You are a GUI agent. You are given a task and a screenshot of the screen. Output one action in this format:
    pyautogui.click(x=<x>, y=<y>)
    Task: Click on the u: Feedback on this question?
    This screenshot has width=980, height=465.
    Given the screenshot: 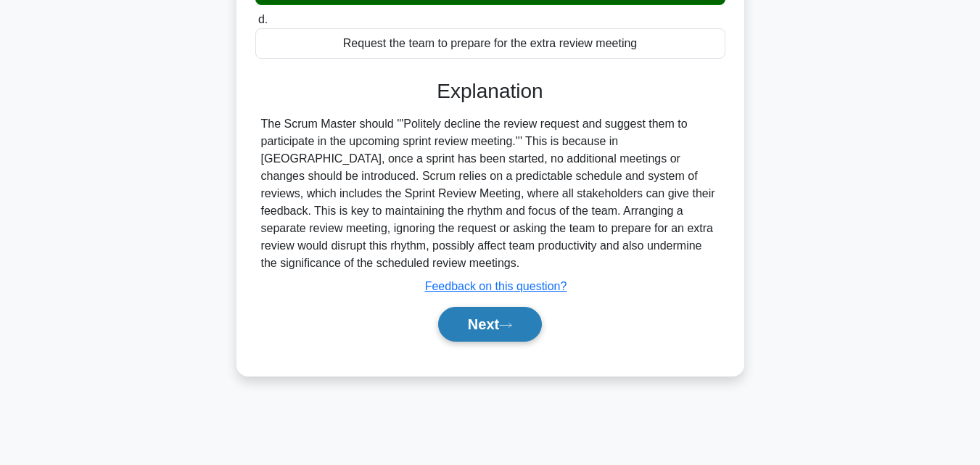 What is the action you would take?
    pyautogui.click(x=496, y=286)
    